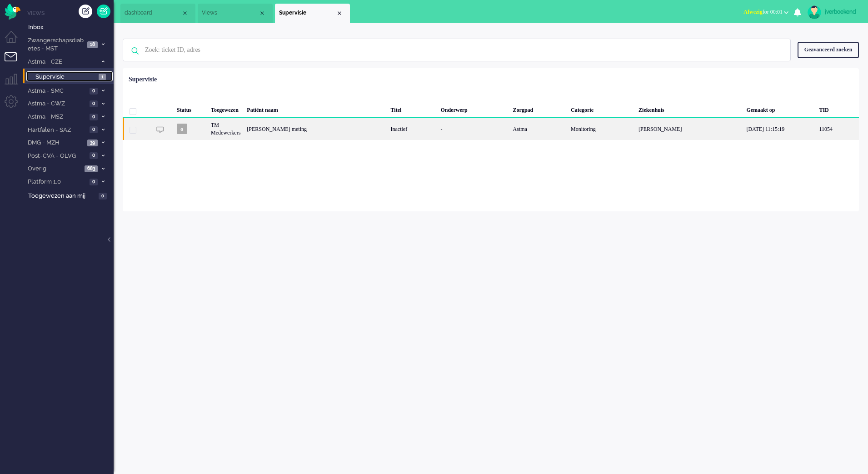 The image size is (868, 474). What do you see at coordinates (104, 12) in the screenshot?
I see `a: Quick Ticket` at bounding box center [104, 12].